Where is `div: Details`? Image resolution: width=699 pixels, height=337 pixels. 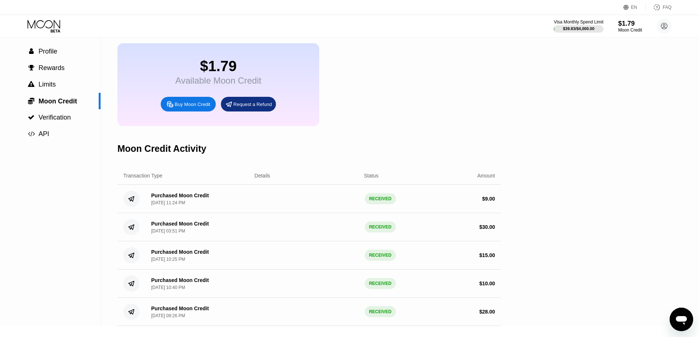 div: Details is located at coordinates (262, 176).